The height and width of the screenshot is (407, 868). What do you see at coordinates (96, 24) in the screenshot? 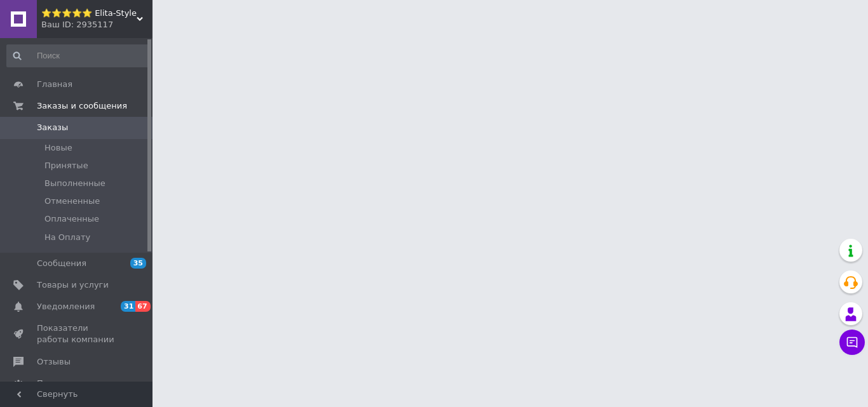
I see `div: Ваш ID: 2935117` at bounding box center [96, 24].